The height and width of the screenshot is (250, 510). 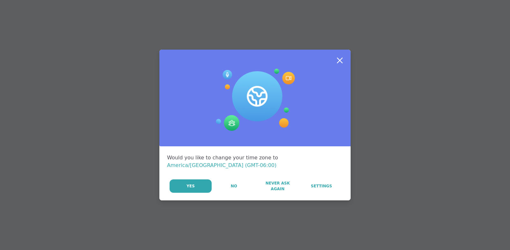 I want to click on button: Never Ask Again, so click(x=277, y=186).